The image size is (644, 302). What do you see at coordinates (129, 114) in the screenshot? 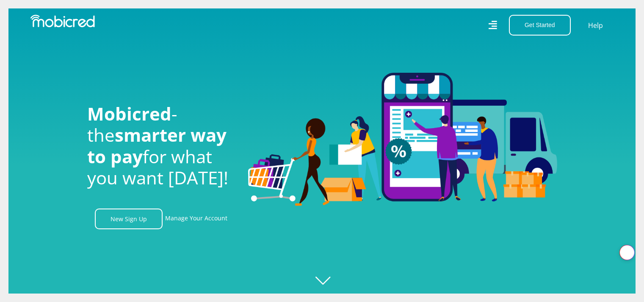
I see `span: Mobicred` at bounding box center [129, 114].